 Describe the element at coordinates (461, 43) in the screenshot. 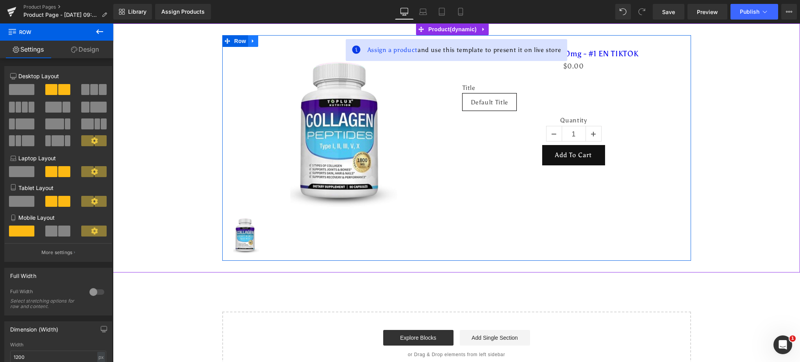

I see `span: $0.00` at that location.